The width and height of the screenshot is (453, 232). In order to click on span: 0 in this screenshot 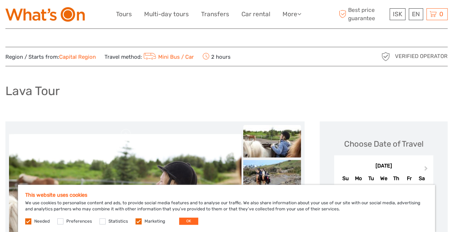, I will do `click(441, 14)`.